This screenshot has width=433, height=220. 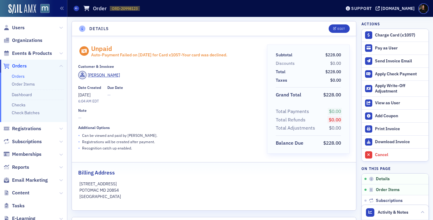 What do you see at coordinates (22, 154) in the screenshot?
I see `a: Memberships` at bounding box center [22, 154].